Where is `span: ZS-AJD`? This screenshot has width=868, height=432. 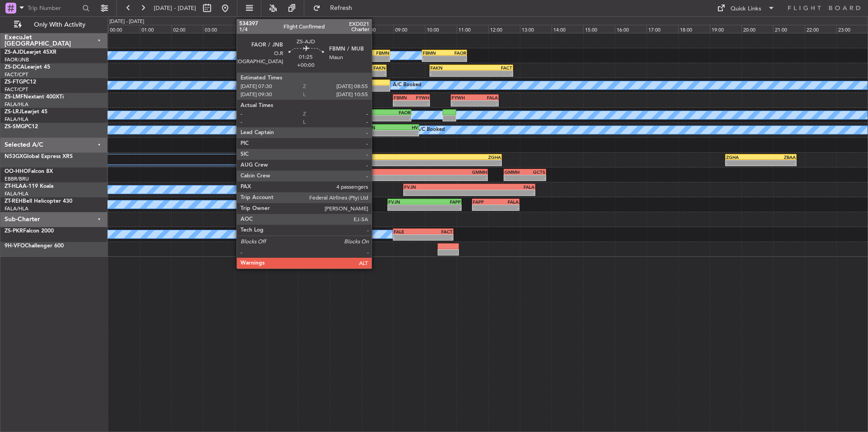 span: ZS-AJD is located at coordinates (14, 53).